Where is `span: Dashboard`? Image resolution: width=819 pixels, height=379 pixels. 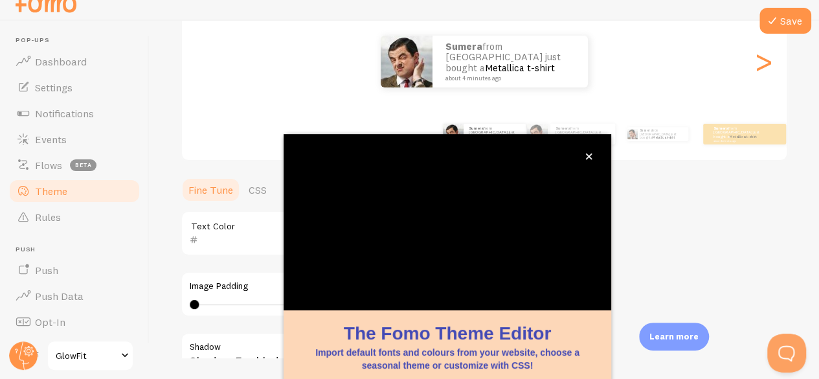 span: Dashboard is located at coordinates (61, 62).